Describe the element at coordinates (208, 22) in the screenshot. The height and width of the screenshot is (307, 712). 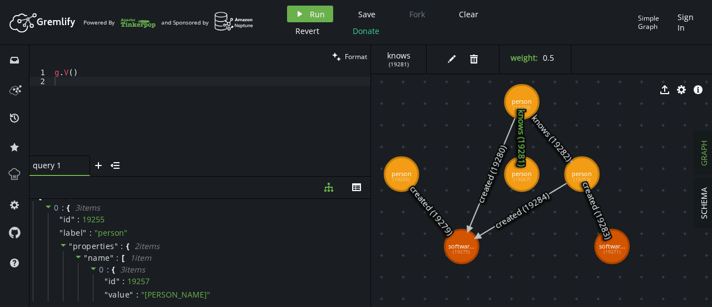
I see `div: and Sponsored by` at that location.